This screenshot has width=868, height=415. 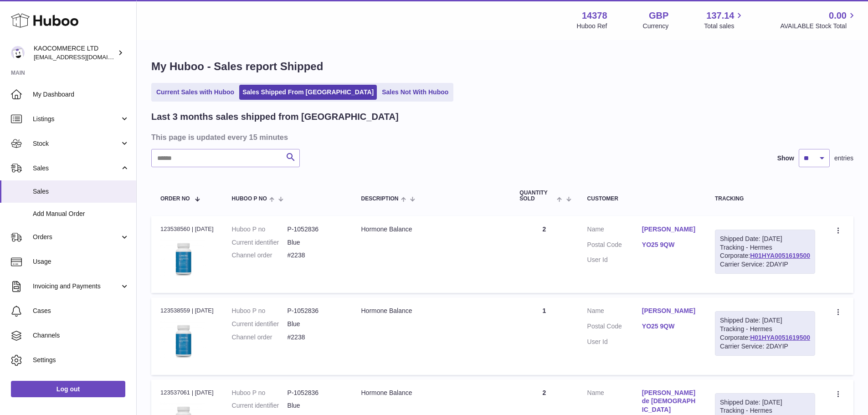 I want to click on a: Current Sales with Huboo, so click(x=195, y=92).